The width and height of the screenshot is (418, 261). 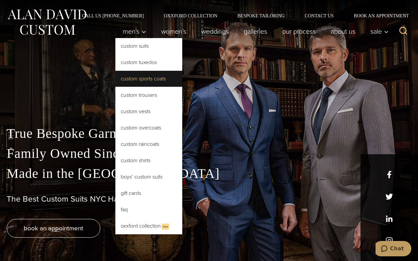 I want to click on button: View Search Form, so click(x=403, y=31).